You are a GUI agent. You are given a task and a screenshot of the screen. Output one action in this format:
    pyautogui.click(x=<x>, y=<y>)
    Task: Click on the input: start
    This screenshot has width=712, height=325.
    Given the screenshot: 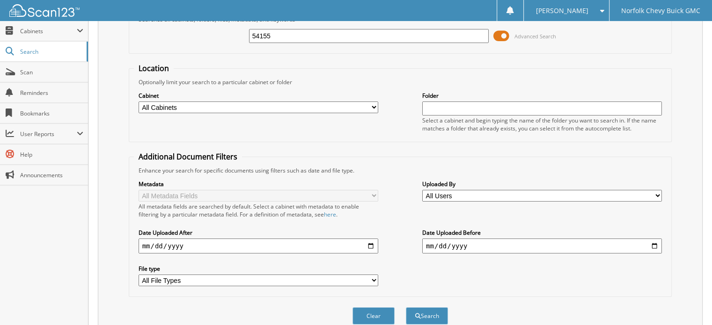 What is the action you would take?
    pyautogui.click(x=258, y=246)
    